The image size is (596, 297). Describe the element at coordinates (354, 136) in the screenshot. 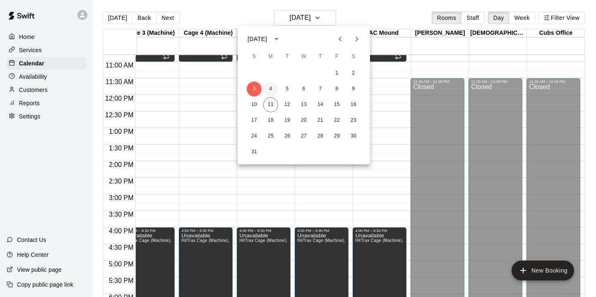

I see `button: 30` at that location.